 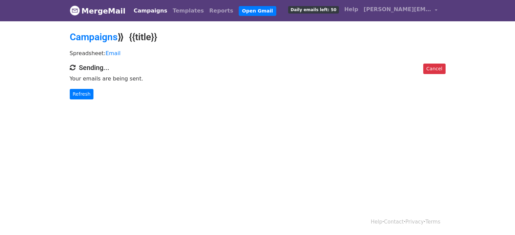 I want to click on img: MergeMail logo, so click(x=75, y=10).